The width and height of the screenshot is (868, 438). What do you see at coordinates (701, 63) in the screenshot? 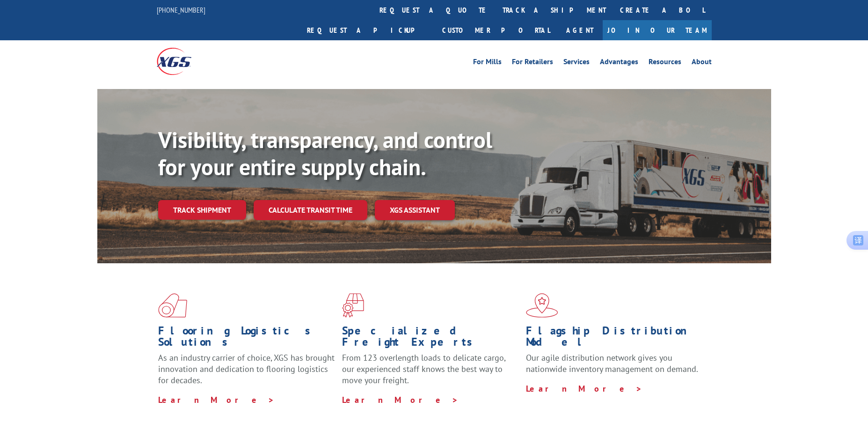
I see `a: About` at bounding box center [701, 63].